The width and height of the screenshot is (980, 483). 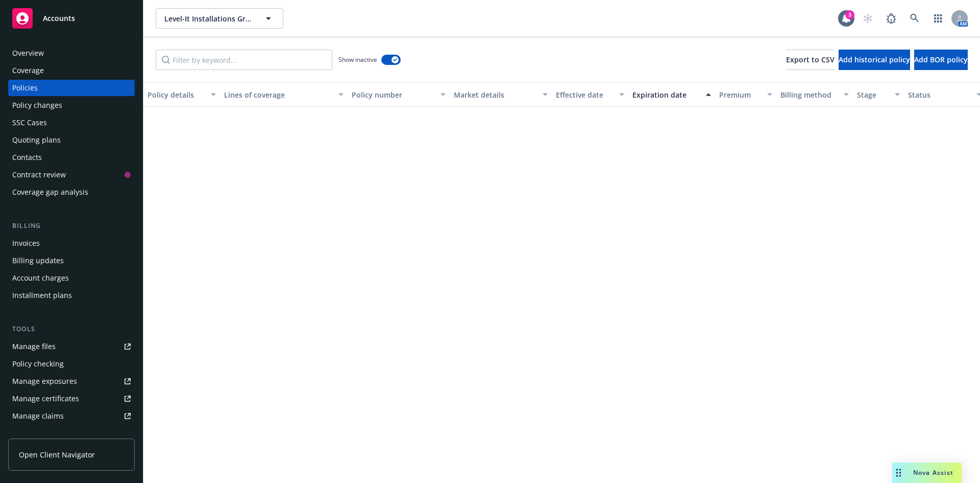 I want to click on a: Manage certificates, so click(x=71, y=398).